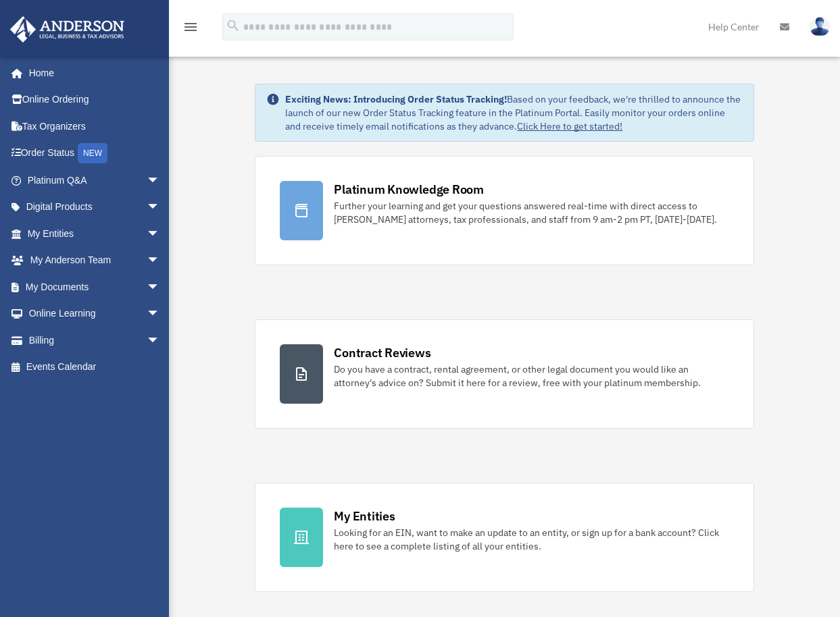  I want to click on div: Further your learning and get your questions answered real-time with direct access to [PERSON_NAM..., so click(531, 212).